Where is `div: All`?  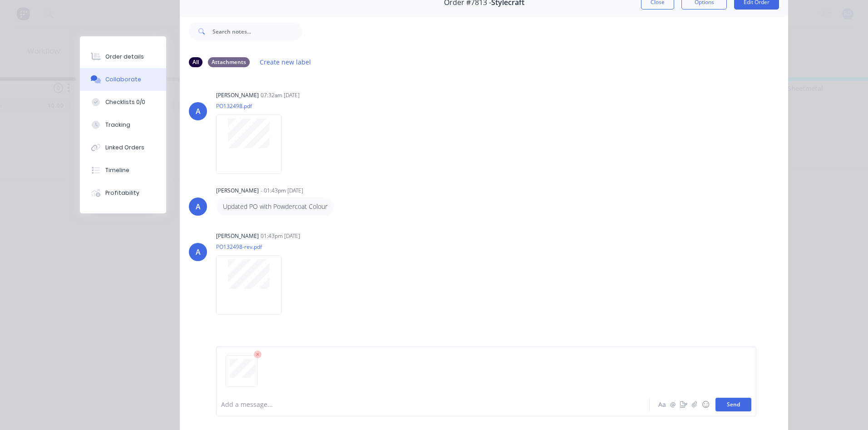
div: All is located at coordinates (196, 62).